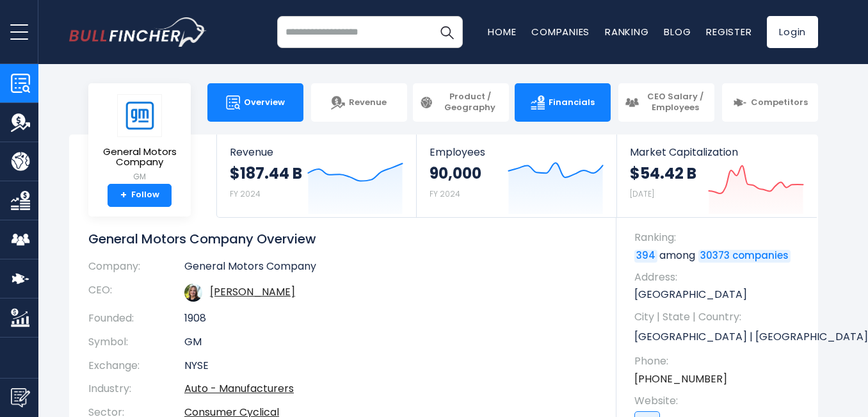 This screenshot has height=417, width=868. Describe the element at coordinates (717, 151) in the screenshot. I see `span: Market Capitalization` at that location.